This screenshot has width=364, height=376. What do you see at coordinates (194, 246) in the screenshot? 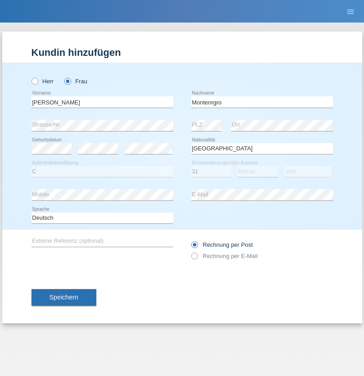
I see `input: Rechnung per Post` at bounding box center [194, 246].